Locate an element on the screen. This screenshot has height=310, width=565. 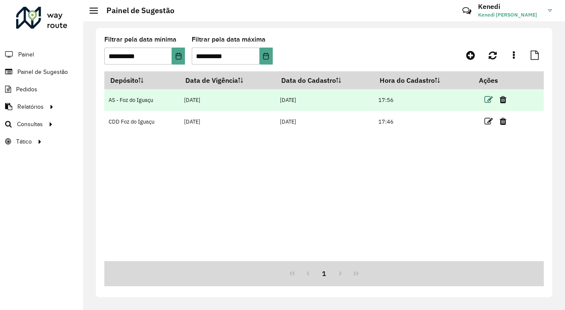
th: Data do Cadastro is located at coordinates (325, 80).